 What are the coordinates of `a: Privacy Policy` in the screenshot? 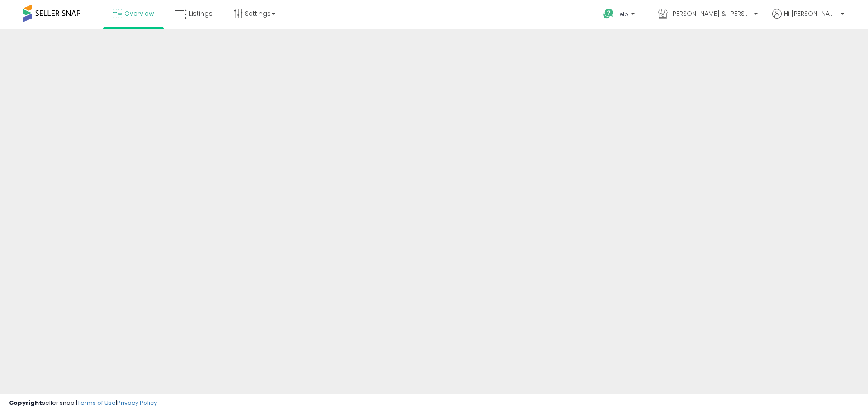 It's located at (137, 402).